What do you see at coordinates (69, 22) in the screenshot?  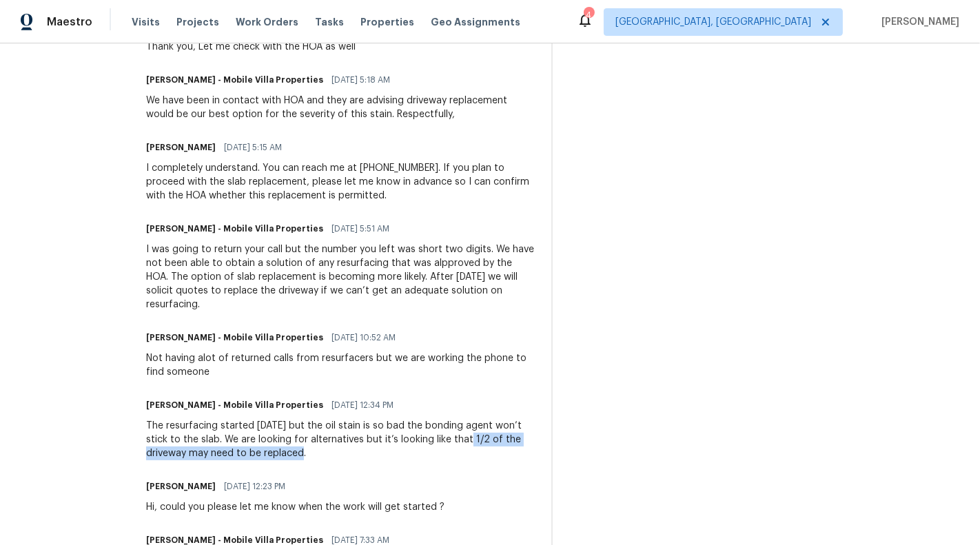 I see `span: Maestro` at bounding box center [69, 22].